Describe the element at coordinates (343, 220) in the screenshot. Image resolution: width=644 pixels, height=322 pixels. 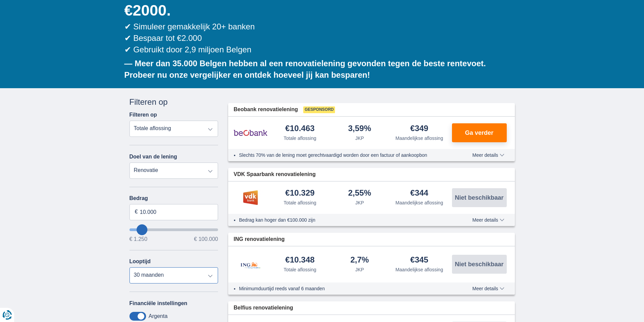
I see `li: Bedrag kan hoger dan €100.000 zijn` at that location.